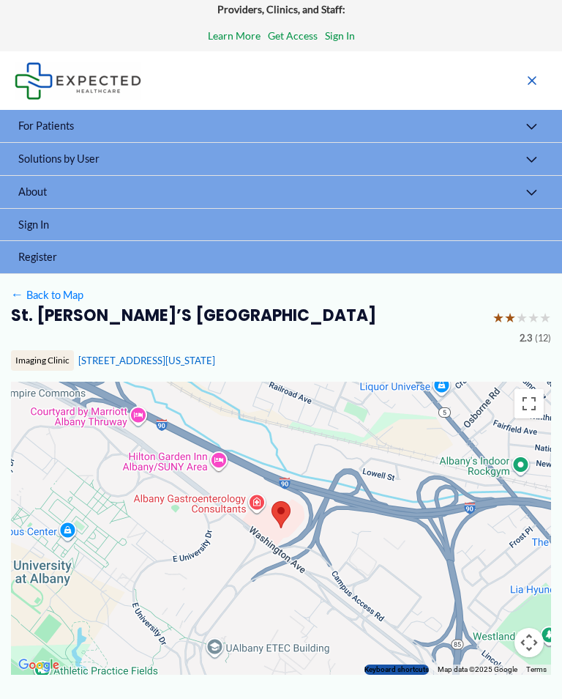 This screenshot has height=699, width=562. What do you see at coordinates (477, 669) in the screenshot?
I see `span: Map data ©2025 Google` at bounding box center [477, 669].